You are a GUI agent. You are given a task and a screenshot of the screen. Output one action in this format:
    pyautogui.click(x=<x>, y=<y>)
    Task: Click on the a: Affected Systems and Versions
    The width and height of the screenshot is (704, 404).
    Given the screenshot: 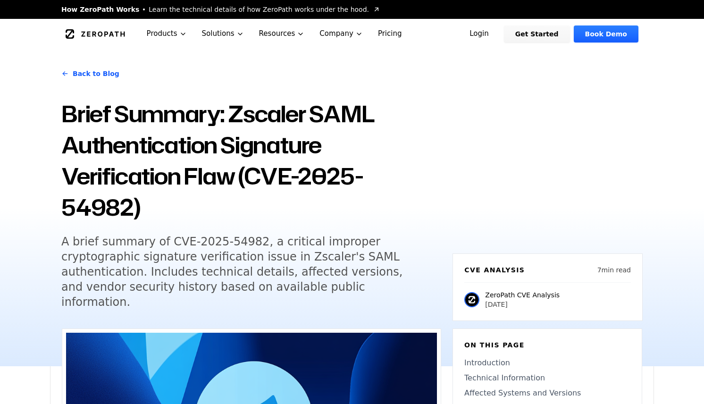 What is the action you would take?
    pyautogui.click(x=547, y=393)
    